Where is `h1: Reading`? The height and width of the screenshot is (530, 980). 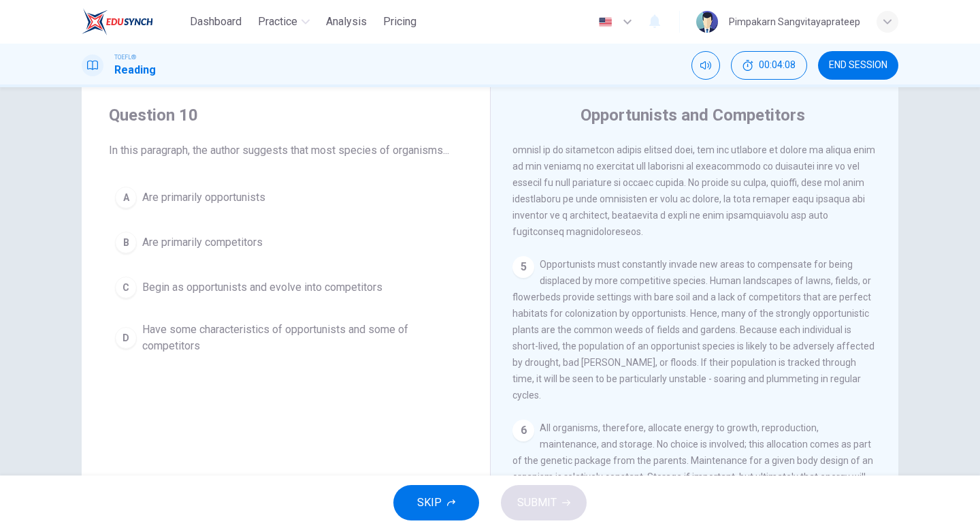
h1: Reading is located at coordinates (135, 70).